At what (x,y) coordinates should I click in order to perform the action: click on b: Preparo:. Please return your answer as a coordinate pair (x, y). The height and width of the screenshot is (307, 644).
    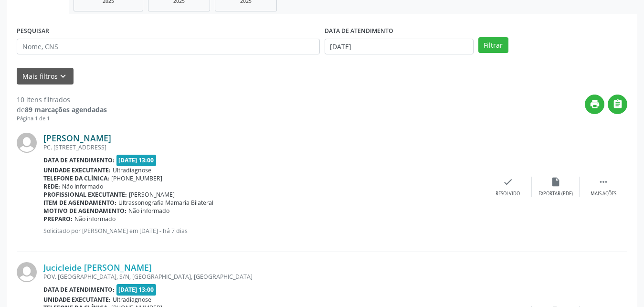
    Looking at the image, I should click on (58, 219).